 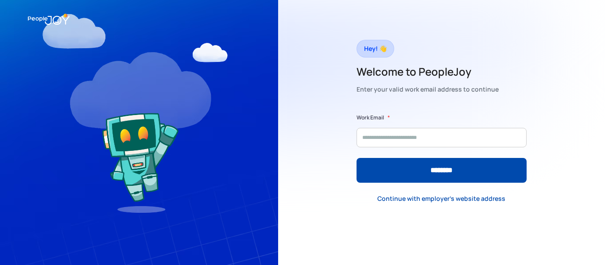 I want to click on label: Work Email, so click(x=370, y=118).